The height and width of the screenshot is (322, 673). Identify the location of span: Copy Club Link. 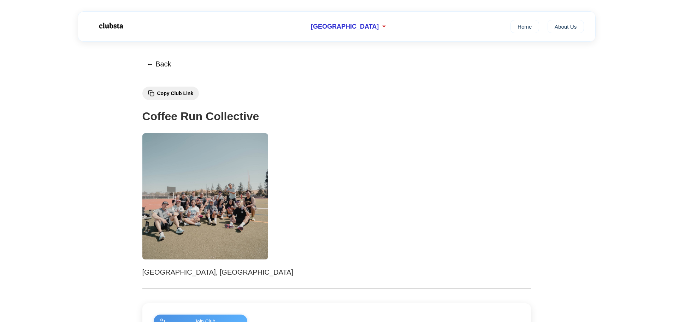
(175, 93).